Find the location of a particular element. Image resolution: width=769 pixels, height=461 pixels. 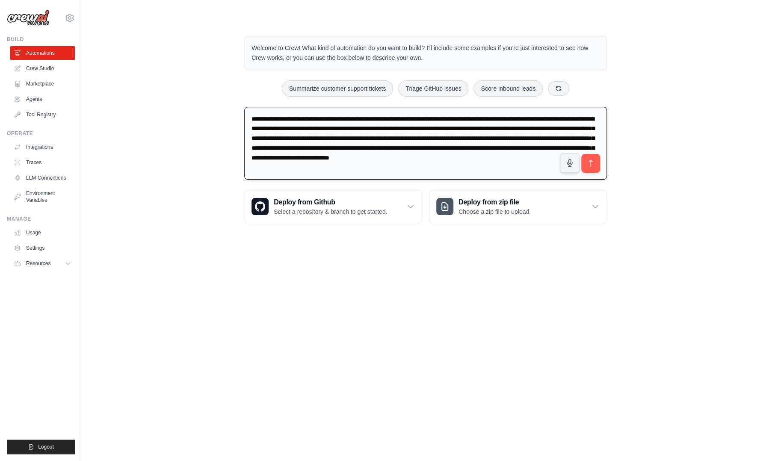

a: LLM Connections is located at coordinates (42, 178).